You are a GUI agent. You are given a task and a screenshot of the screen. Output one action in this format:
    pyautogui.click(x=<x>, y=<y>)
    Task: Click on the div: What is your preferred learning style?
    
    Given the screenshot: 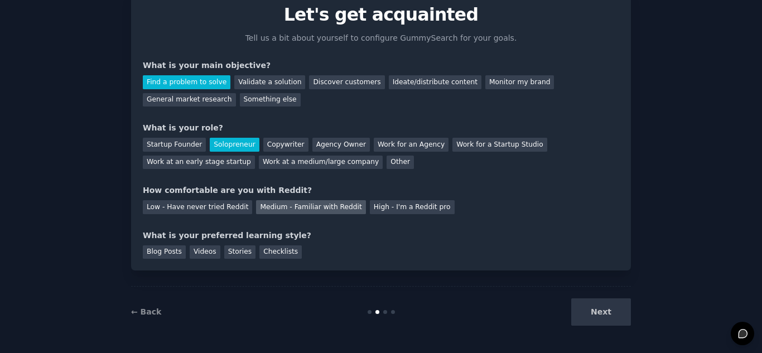 What is the action you would take?
    pyautogui.click(x=381, y=235)
    